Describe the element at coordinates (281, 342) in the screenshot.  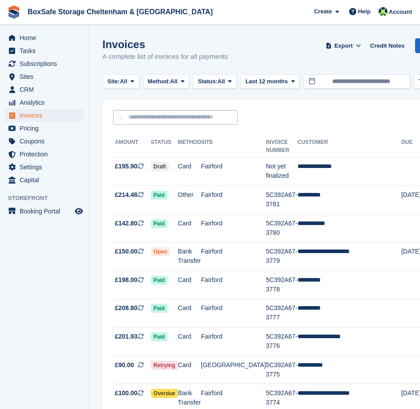
I see `td: 5C392A67-3776` at that location.